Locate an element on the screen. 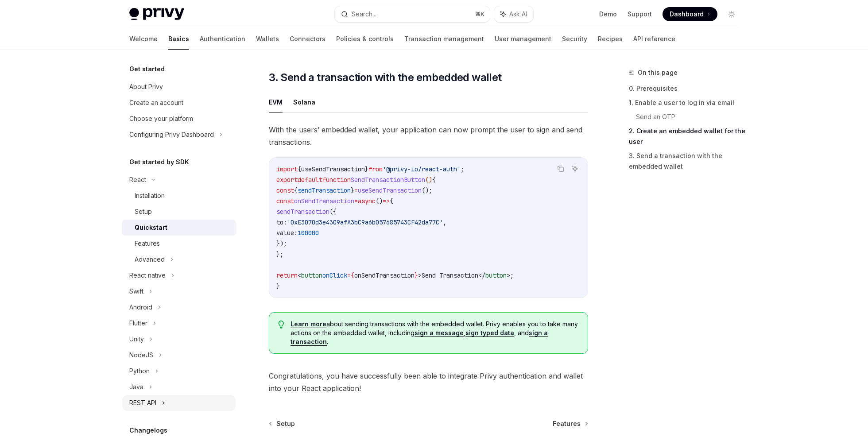 The width and height of the screenshot is (868, 437). svg: Tip is located at coordinates (281, 325).